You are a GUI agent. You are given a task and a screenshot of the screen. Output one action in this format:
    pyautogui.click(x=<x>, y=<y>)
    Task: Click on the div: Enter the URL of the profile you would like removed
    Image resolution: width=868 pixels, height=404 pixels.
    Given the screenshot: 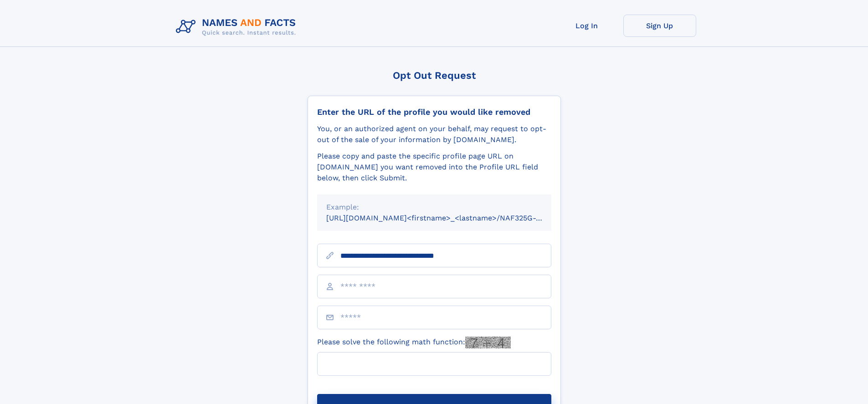 What is the action you would take?
    pyautogui.click(x=434, y=112)
    